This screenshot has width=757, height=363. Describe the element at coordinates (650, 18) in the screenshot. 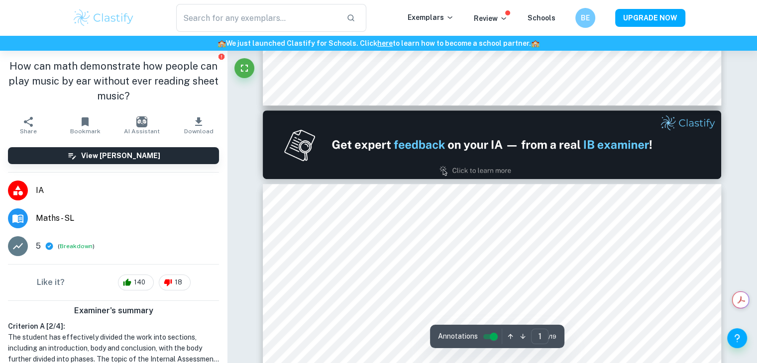

I see `button: UPGRADE NOW` at that location.